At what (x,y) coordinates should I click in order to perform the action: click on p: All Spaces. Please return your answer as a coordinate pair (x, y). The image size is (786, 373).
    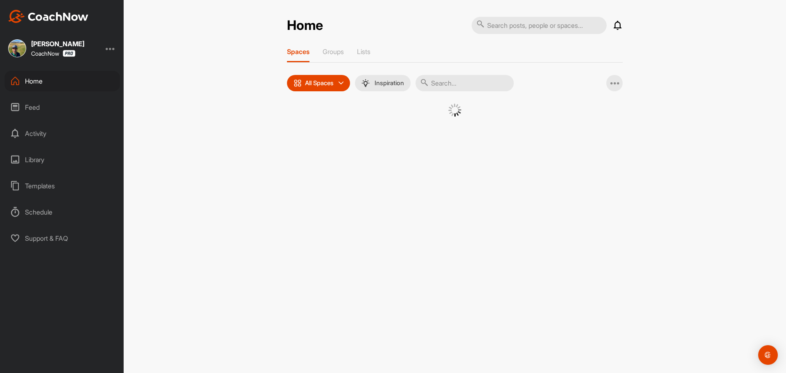
    Looking at the image, I should click on (319, 83).